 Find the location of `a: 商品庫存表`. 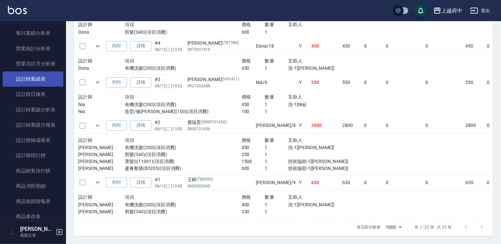

a: 商品庫存表 is located at coordinates (33, 216).